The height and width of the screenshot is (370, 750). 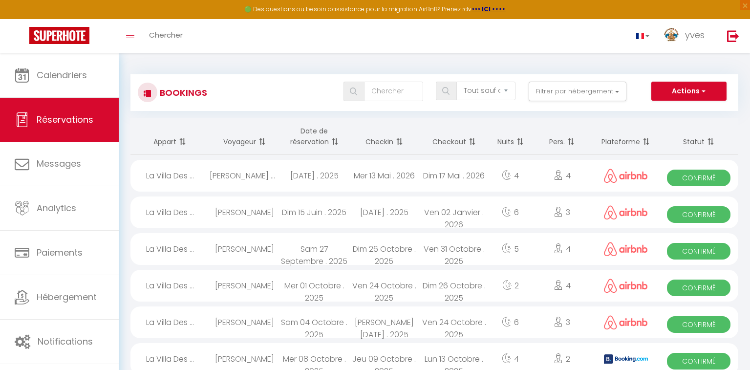 What do you see at coordinates (489, 9) in the screenshot?
I see `a: >>> ICI <<<<` at bounding box center [489, 9].